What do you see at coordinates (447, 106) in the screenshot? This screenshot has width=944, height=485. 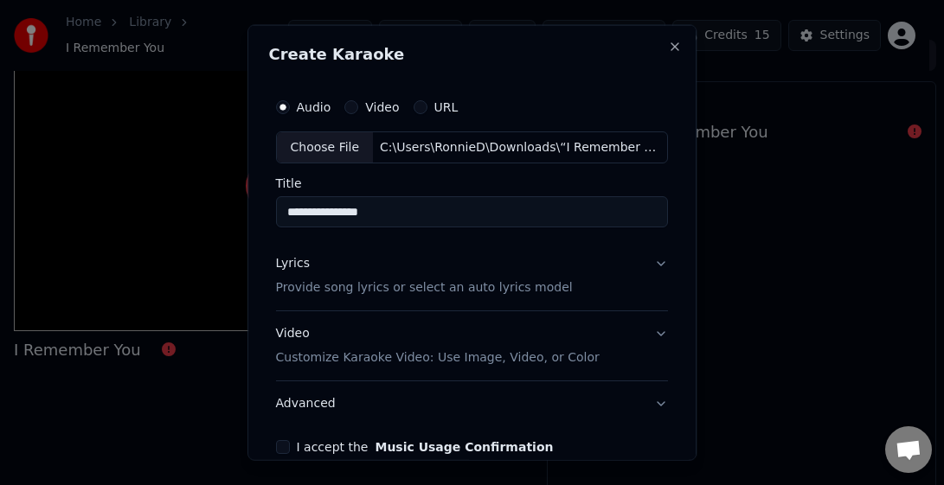 I see `label: URL` at bounding box center [447, 106].